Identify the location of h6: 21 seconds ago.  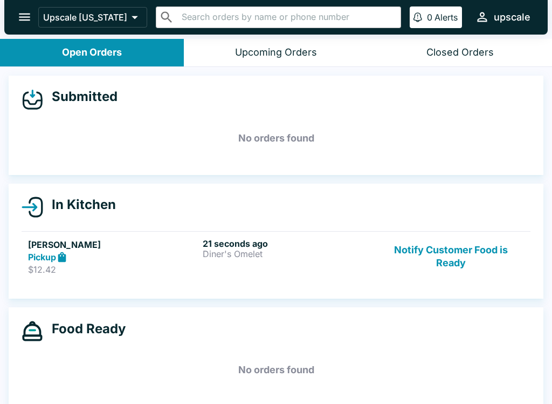
(288, 243).